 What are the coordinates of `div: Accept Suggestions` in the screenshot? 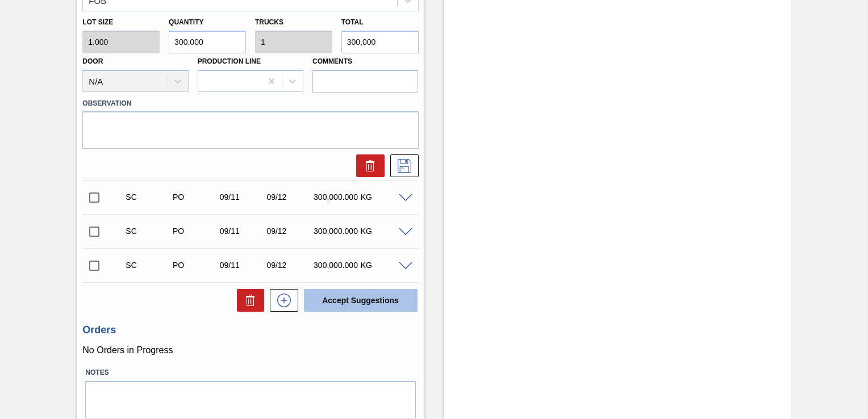 It's located at (358, 300).